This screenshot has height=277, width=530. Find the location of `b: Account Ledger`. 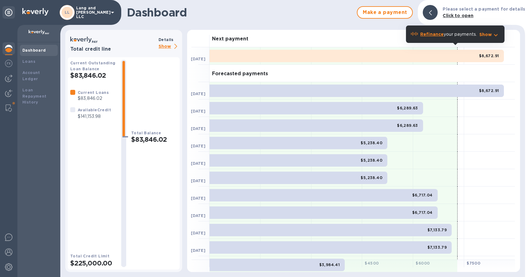

b: Account Ledger is located at coordinates (31, 76).